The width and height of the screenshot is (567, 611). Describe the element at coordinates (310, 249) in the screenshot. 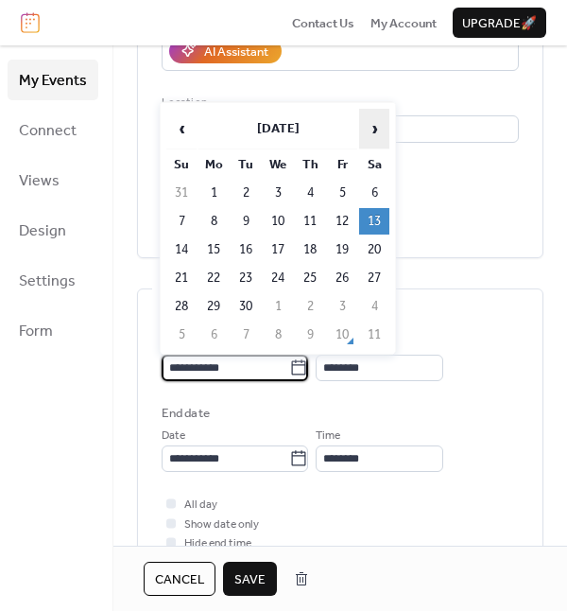

I see `td: 18` at that location.